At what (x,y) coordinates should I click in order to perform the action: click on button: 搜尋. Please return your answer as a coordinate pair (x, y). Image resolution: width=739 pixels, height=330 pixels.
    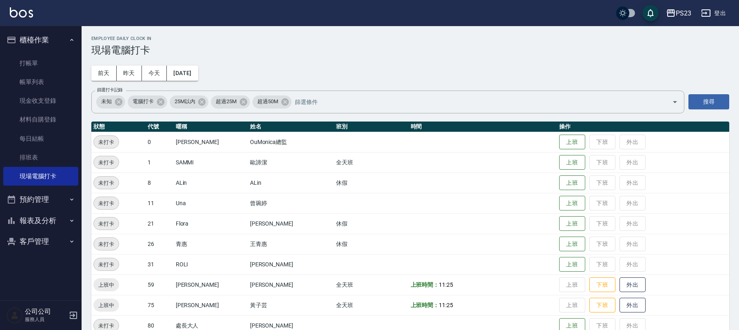
    Looking at the image, I should click on (709, 102).